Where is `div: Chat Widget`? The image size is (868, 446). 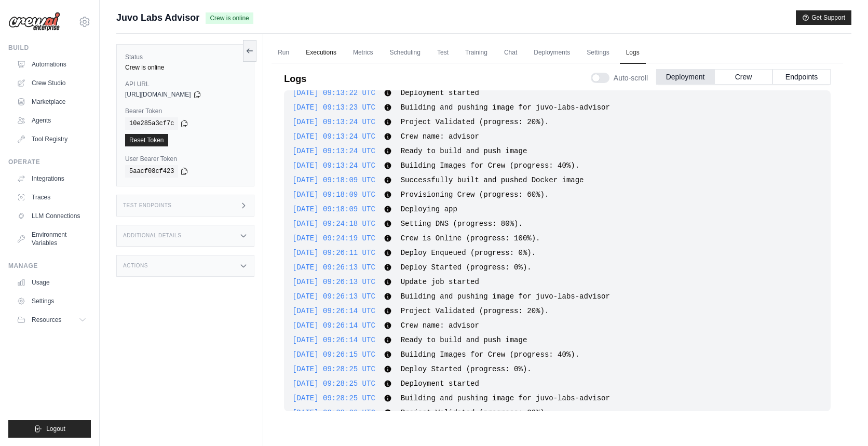 div: Chat Widget is located at coordinates (842, 421).